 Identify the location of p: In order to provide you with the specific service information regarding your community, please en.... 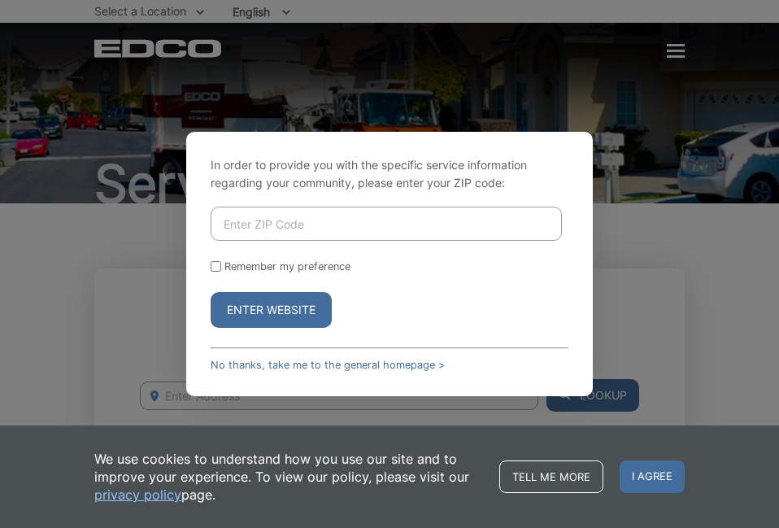
(390, 174).